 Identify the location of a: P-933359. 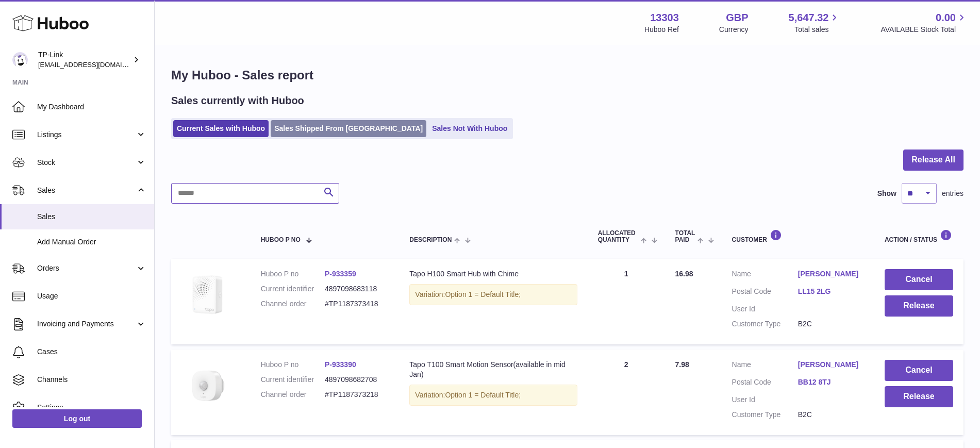
(340, 274).